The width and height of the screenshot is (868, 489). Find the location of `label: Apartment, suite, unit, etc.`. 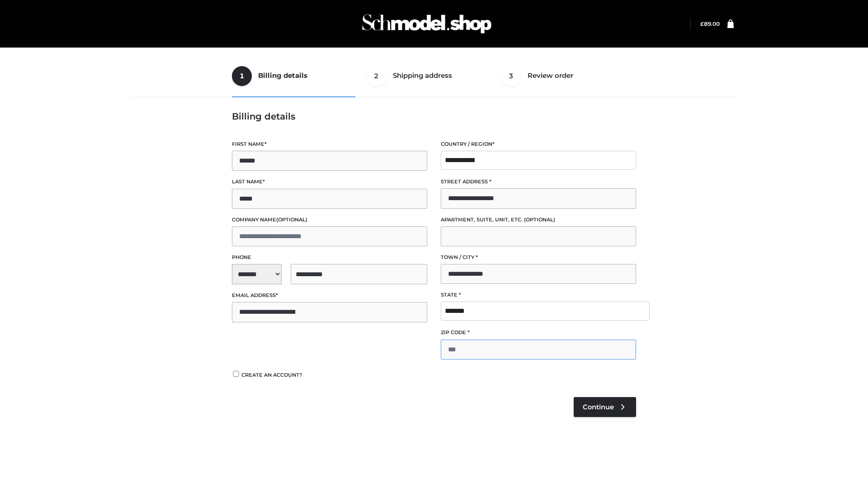

label: Apartment, suite, unit, etc. is located at coordinates (539, 220).